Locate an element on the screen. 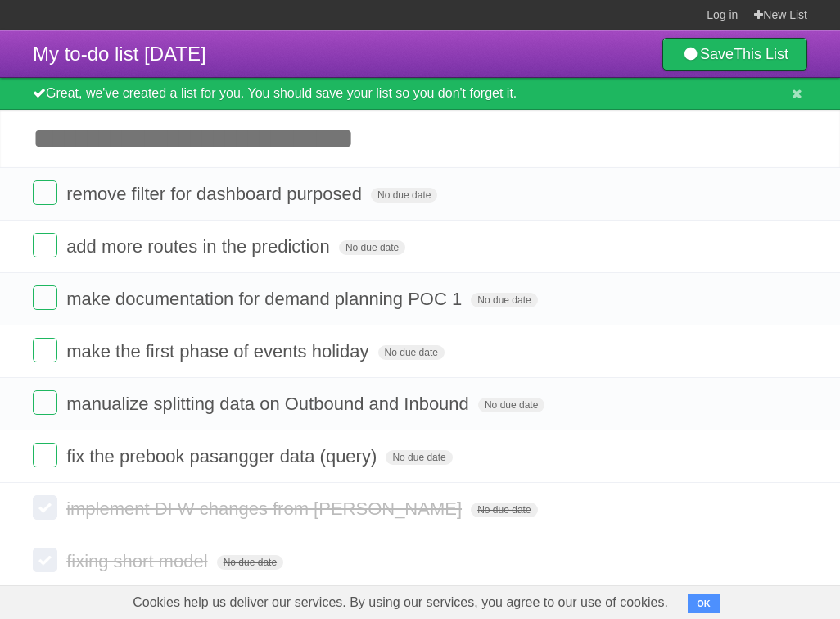 This screenshot has width=840, height=619. span: make documentation for demand planning POC 1 is located at coordinates (266, 299).